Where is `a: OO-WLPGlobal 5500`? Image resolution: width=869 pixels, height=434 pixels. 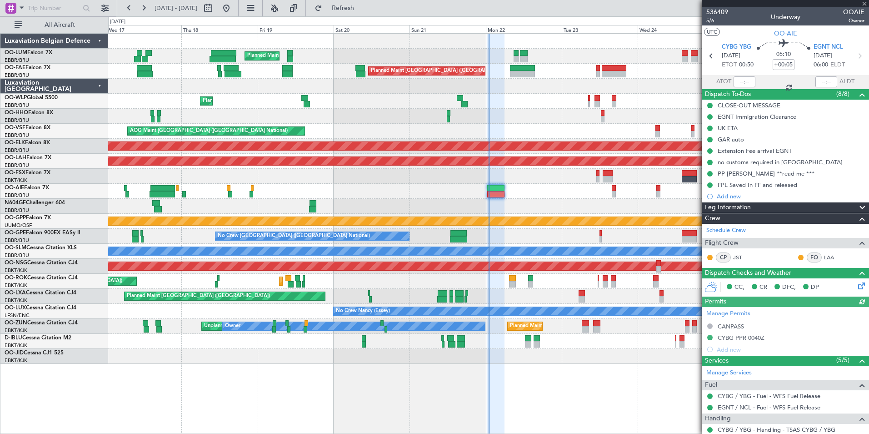
a: OO-WLPGlobal 5500 is located at coordinates (31, 98).